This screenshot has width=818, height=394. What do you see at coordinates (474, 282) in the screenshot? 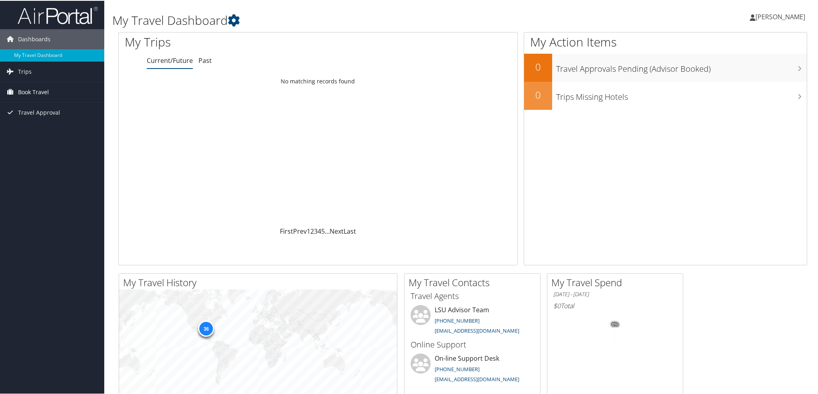
I see `h2: My Travel Contacts` at bounding box center [474, 282].